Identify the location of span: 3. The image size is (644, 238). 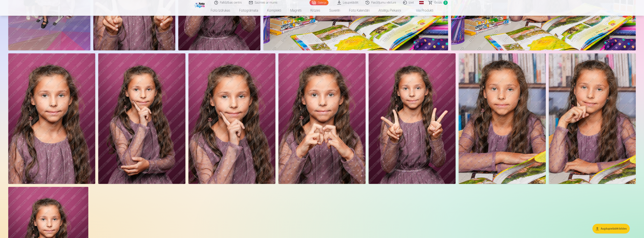
(446, 2).